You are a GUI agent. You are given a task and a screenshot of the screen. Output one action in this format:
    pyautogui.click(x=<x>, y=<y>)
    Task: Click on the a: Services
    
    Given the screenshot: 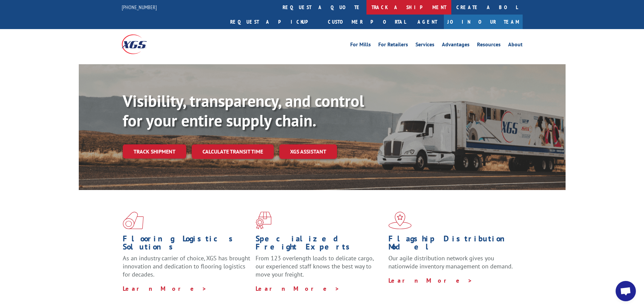 What is the action you would take?
    pyautogui.click(x=425, y=46)
    